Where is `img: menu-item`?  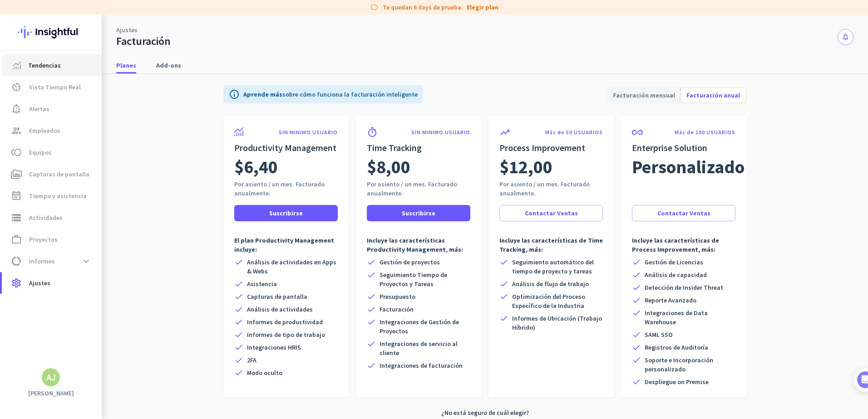
img: menu-item is located at coordinates (17, 66).